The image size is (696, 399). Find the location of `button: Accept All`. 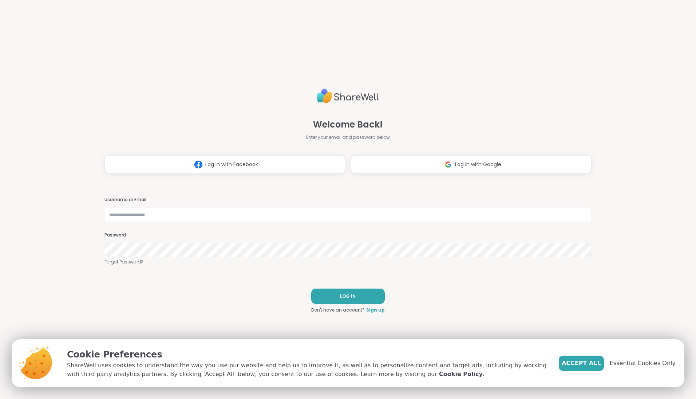

button: Accept All is located at coordinates (581, 363).